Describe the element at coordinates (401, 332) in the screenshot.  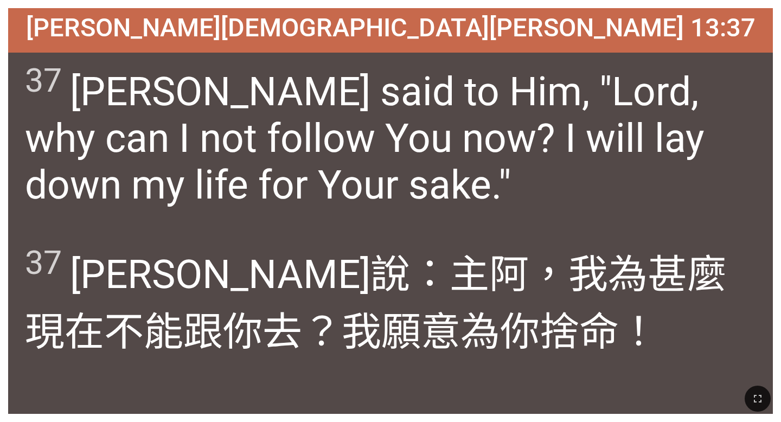
I see `wg3756: 能` at that location.